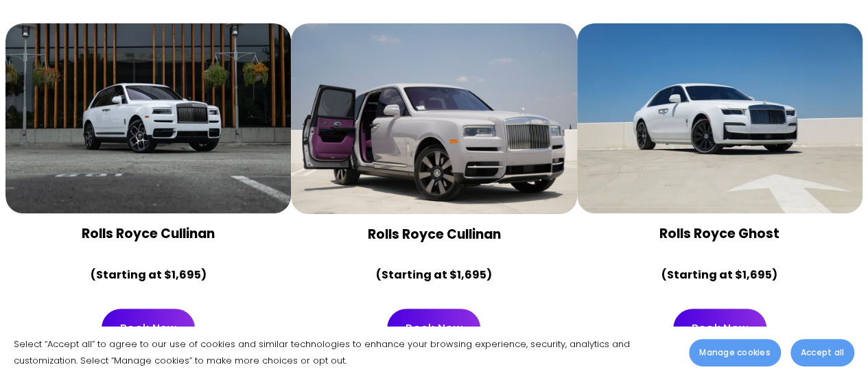 The height and width of the screenshot is (378, 868). I want to click on span: Accept all, so click(822, 353).